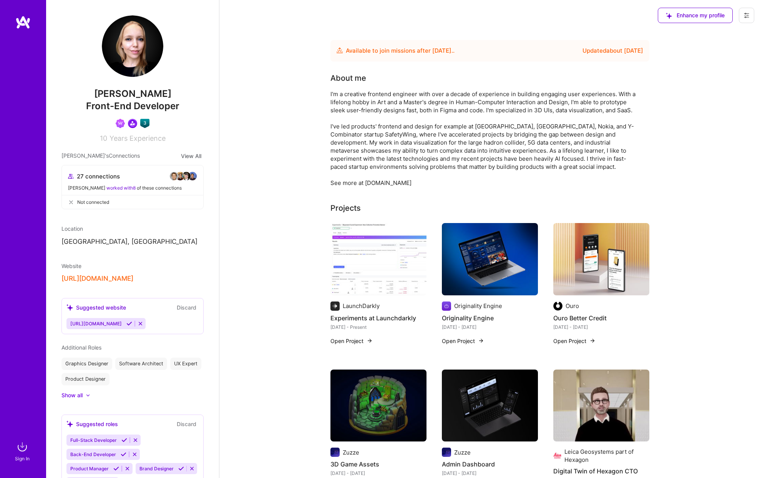  I want to click on div: Suggested website, so click(96, 307).